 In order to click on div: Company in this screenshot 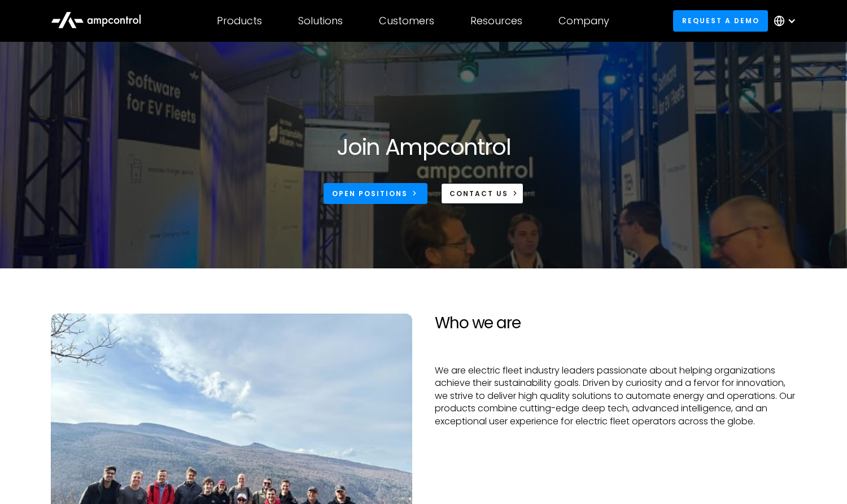, I will do `click(584, 21)`.